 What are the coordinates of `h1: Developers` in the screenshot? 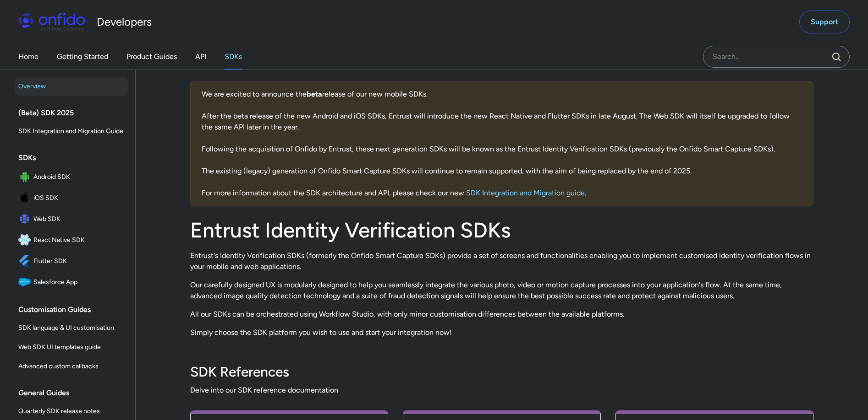 It's located at (124, 22).